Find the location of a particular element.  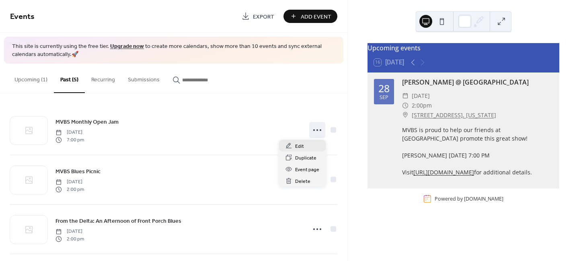

button: Add Event is located at coordinates (311, 16).